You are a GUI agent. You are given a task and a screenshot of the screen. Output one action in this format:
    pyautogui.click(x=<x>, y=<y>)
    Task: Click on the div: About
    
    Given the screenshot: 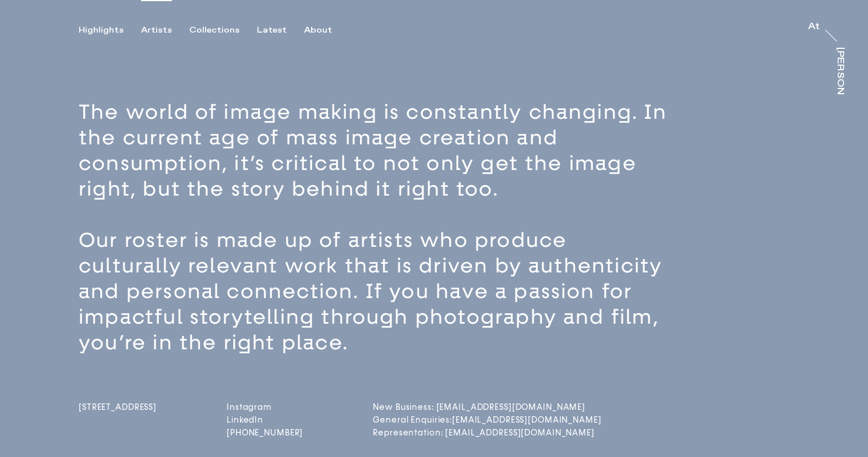 What is the action you would take?
    pyautogui.click(x=318, y=31)
    